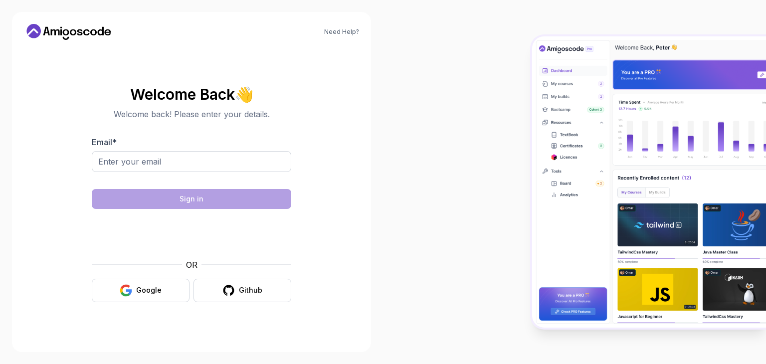 This screenshot has width=766, height=364. Describe the element at coordinates (192, 199) in the screenshot. I see `button: Sign in` at that location.